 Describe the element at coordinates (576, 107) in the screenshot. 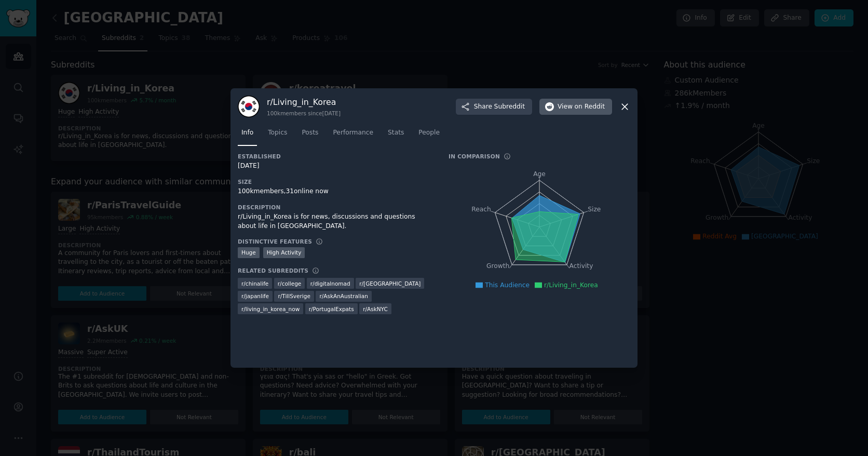

I see `button: Viewon Reddit` at that location.